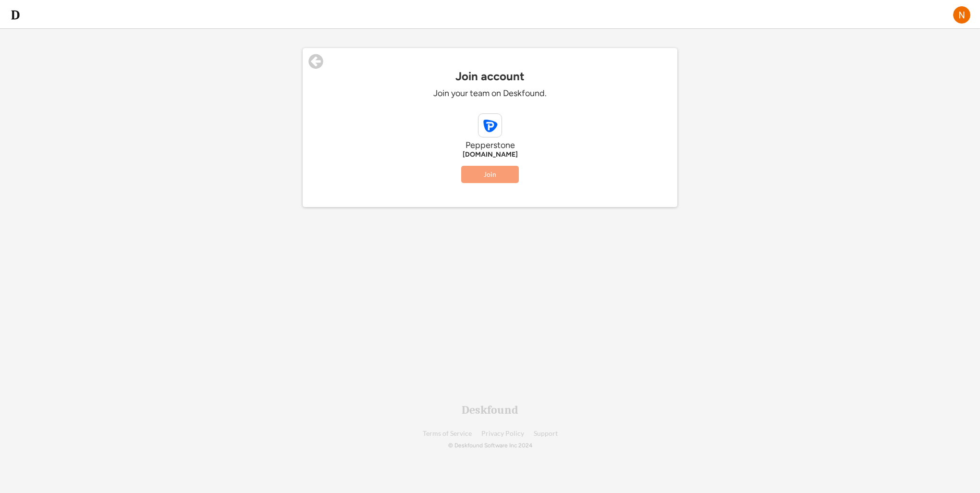 This screenshot has width=980, height=493. I want to click on a: Privacy Policy, so click(502, 434).